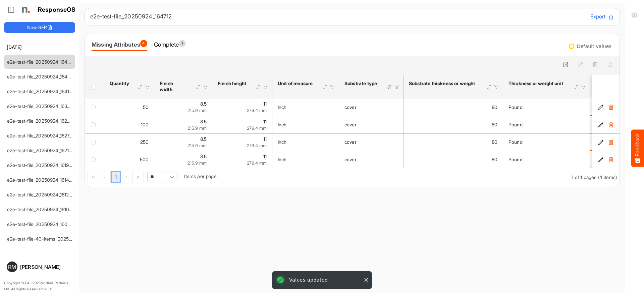 The width and height of the screenshot is (644, 296). I want to click on a: e2e-test-file_20250924_161029, so click(41, 209).